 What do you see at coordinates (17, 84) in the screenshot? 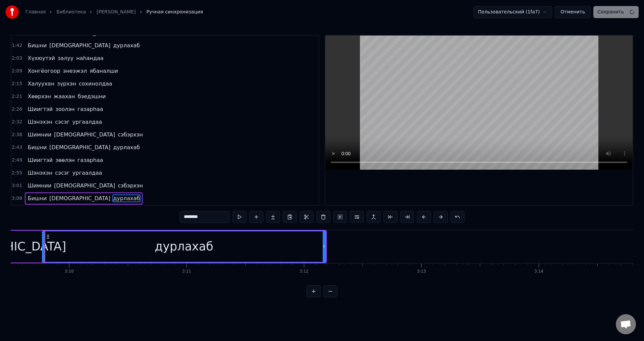
I see `span: 2:15` at bounding box center [17, 84].